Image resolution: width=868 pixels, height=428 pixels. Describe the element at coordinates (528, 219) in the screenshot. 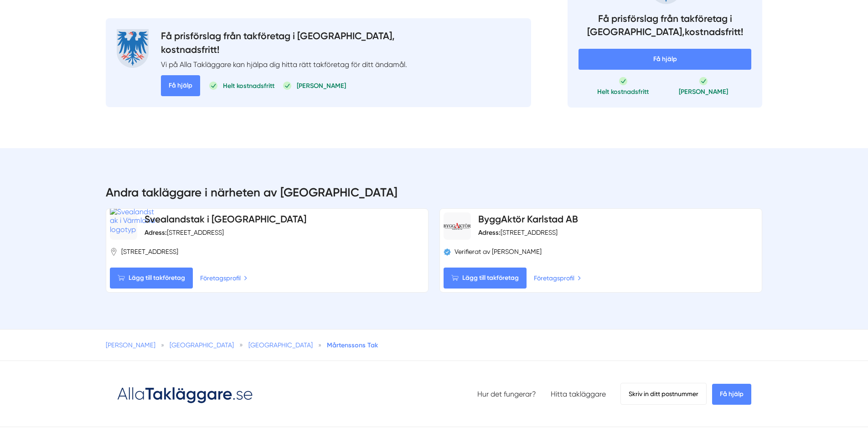

I see `a: ByggAktör Karlstad AB` at that location.